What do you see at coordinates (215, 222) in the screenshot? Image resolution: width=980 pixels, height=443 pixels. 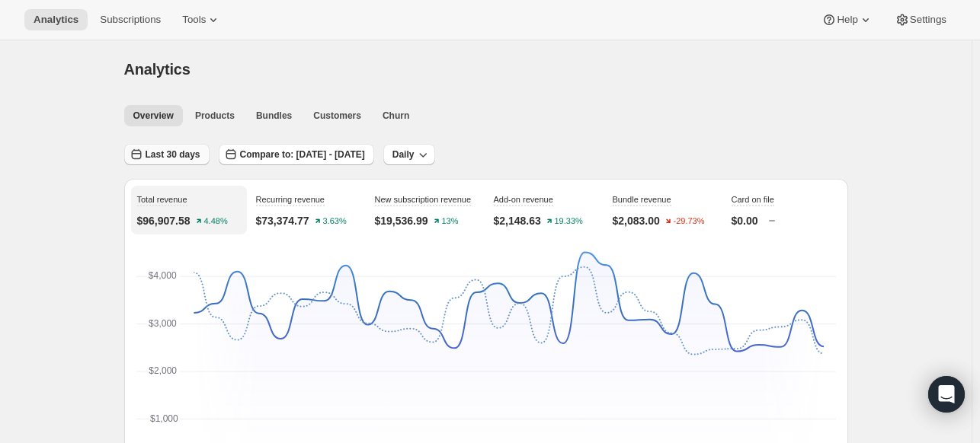 I see `text: 4.48%` at bounding box center [215, 222].